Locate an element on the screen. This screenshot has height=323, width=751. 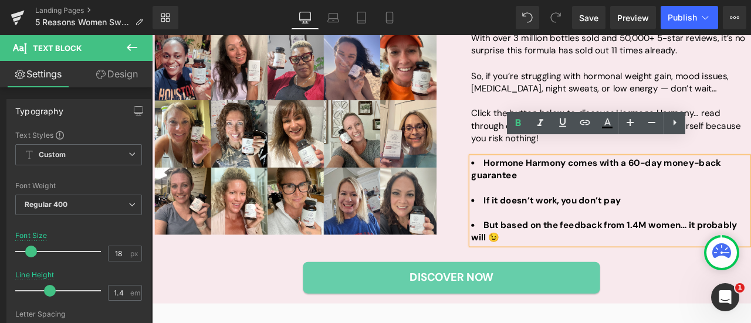
span: 1 is located at coordinates (739, 288).